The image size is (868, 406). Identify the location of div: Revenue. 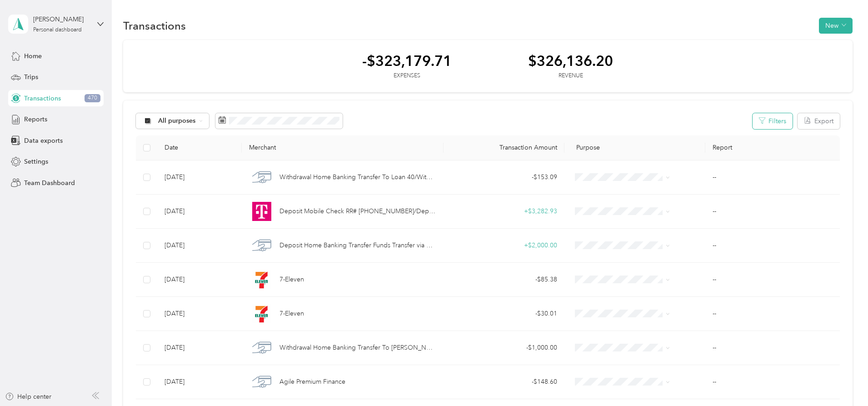
(571, 76).